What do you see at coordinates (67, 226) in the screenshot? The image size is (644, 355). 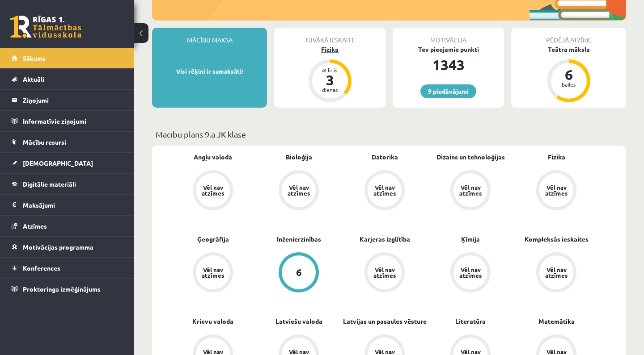 I see `a: Atzīmes` at bounding box center [67, 226].